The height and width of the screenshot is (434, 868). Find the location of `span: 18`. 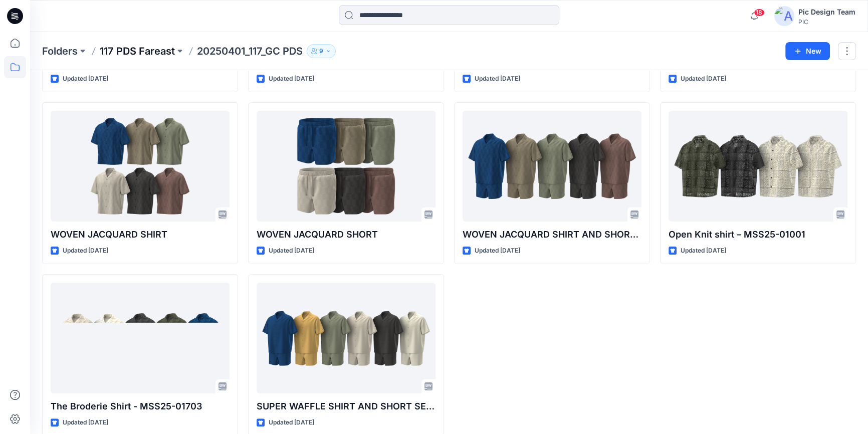

span: 18 is located at coordinates (759, 12).